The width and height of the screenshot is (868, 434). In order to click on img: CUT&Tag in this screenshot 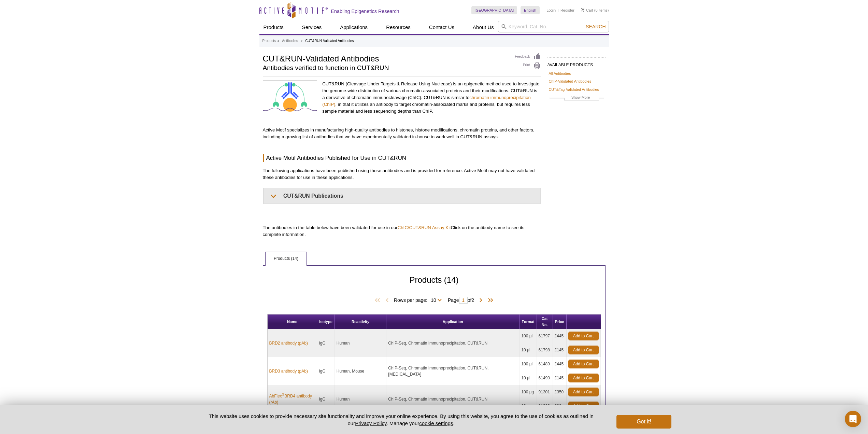, I will do `click(290, 97)`.